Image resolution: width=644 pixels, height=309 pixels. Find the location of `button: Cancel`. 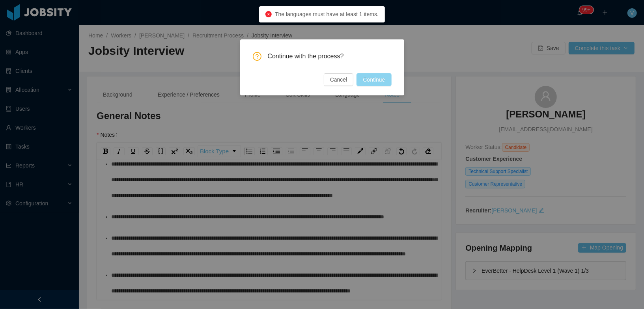

button: Cancel is located at coordinates (339, 79).